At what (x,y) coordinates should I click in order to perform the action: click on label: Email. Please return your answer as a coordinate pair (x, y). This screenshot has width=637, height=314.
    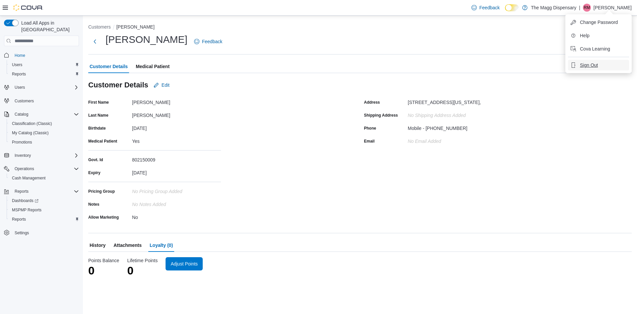
    Looking at the image, I should click on (369, 141).